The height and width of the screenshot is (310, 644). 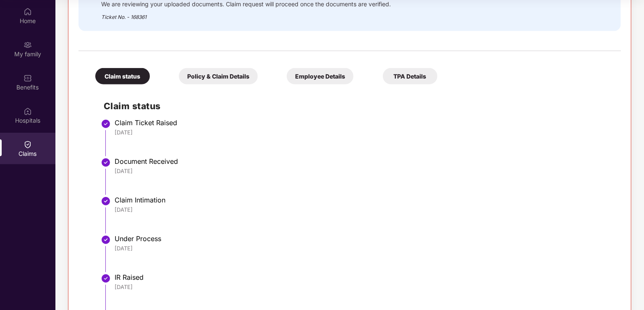 What do you see at coordinates (364, 238) in the screenshot?
I see `div: Under Process` at bounding box center [364, 238].